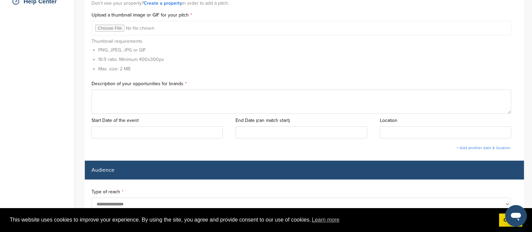 The height and width of the screenshot is (232, 532). I want to click on span: This website uses cookies to improve your experience. By using the site, you agree and provide co..., so click(252, 220).